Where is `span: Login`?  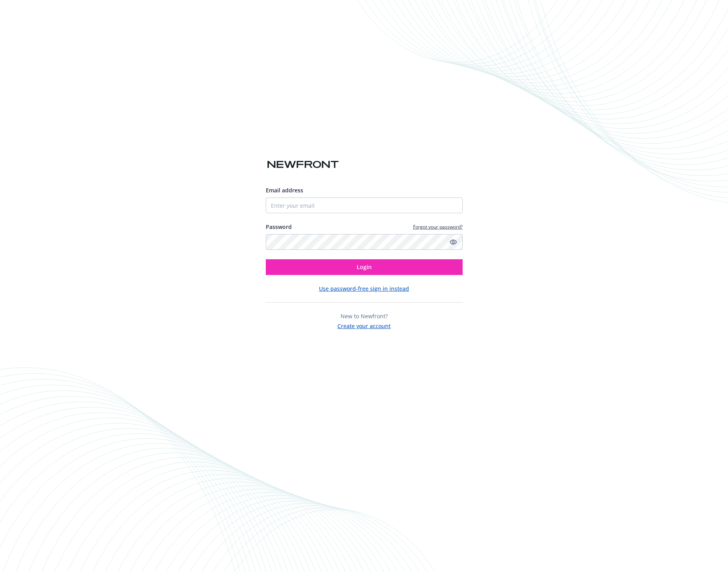 span: Login is located at coordinates (364, 267).